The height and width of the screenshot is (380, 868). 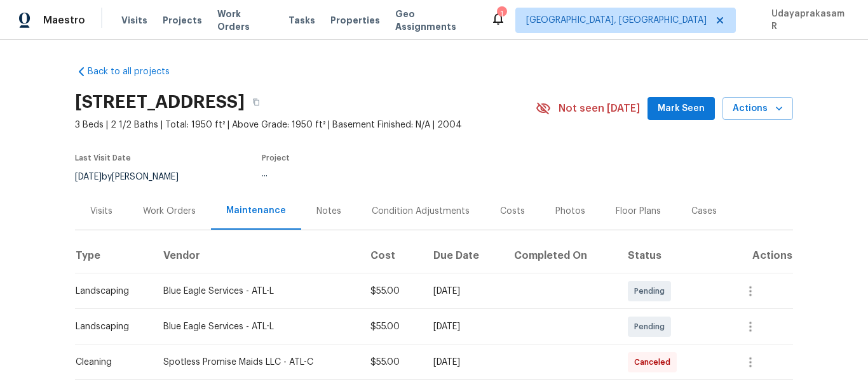 What do you see at coordinates (64, 20) in the screenshot?
I see `span: Maestro` at bounding box center [64, 20].